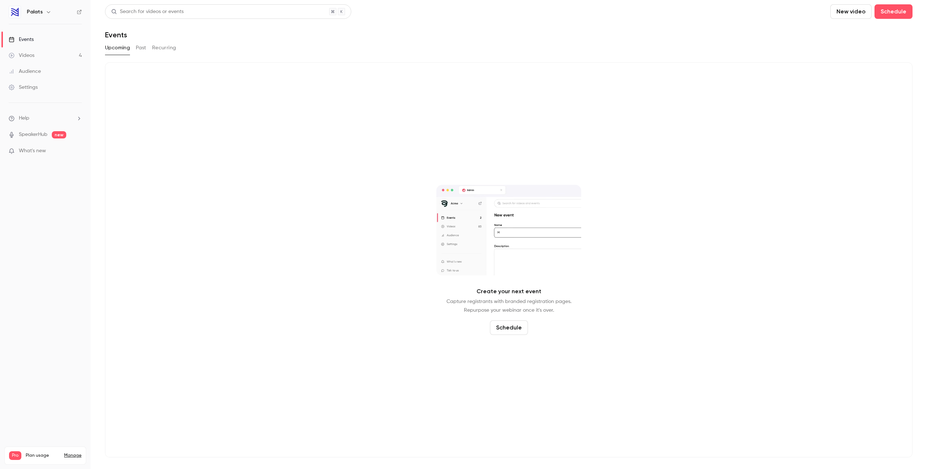 This screenshot has width=927, height=469. Describe the element at coordinates (509, 291) in the screenshot. I see `p: Create your next event` at that location.